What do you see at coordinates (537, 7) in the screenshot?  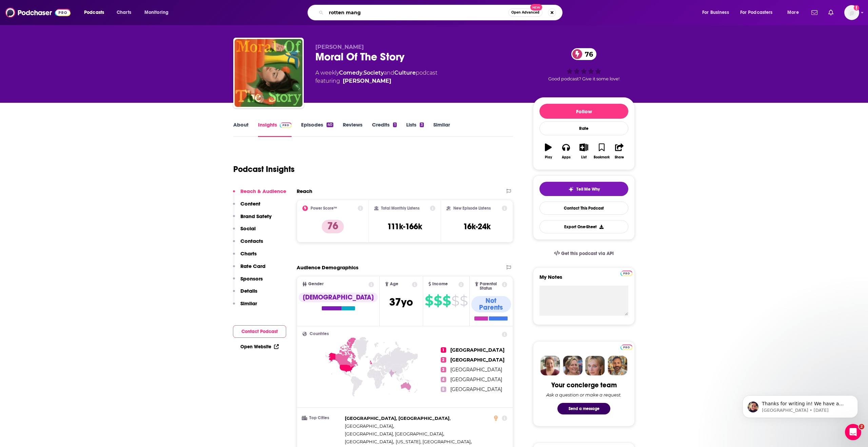 I see `span: New` at bounding box center [537, 7].